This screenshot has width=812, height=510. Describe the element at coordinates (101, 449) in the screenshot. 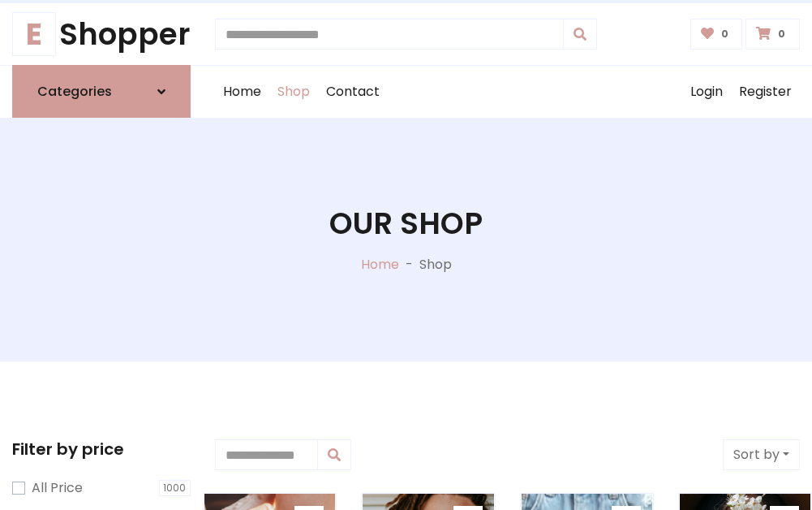

I see `h5: Filter by price` at that location.